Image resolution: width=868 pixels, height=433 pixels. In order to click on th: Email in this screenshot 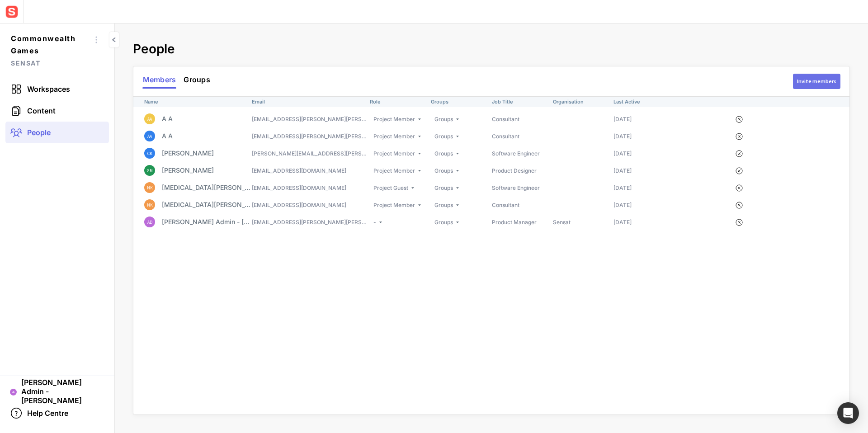, I will do `click(310, 102)`.